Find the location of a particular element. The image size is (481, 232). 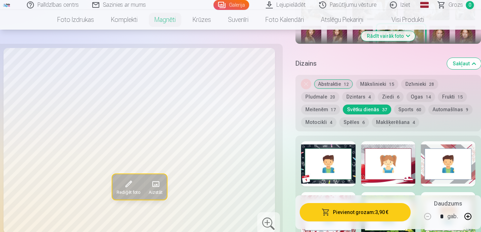

a: Foto izdrukas is located at coordinates (76, 20).